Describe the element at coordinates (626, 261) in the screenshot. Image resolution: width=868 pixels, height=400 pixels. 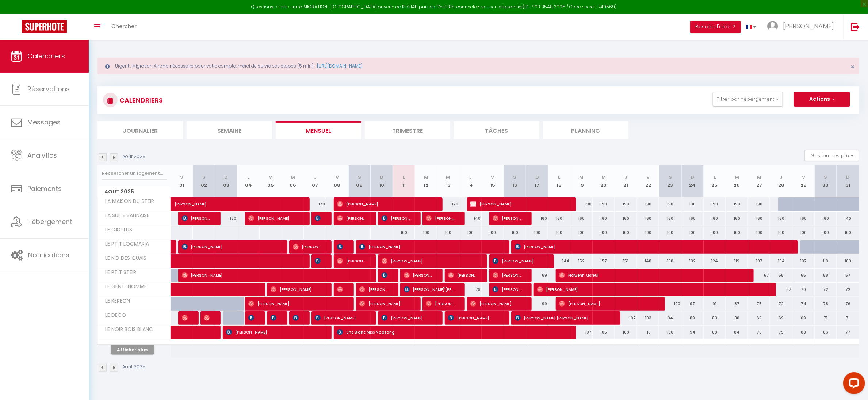
I see `div: 151` at that location.